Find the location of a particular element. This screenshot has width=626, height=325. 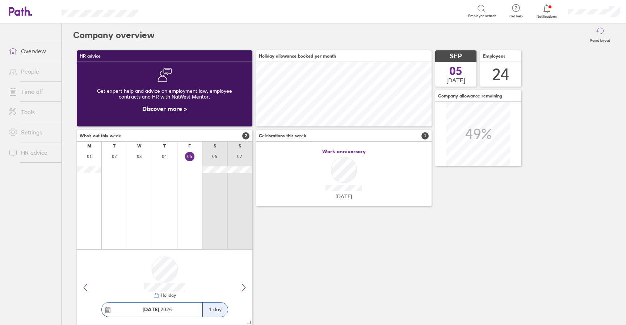

span: Work anniversary is located at coordinates (344, 151).